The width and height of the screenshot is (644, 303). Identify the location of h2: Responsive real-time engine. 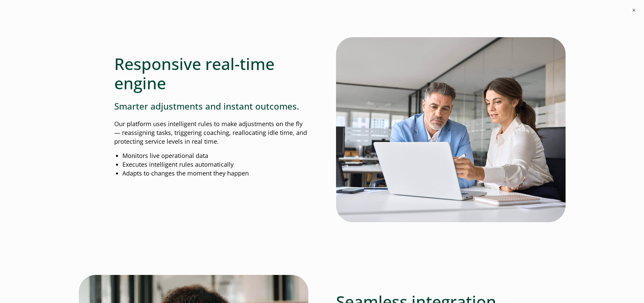
(211, 74).